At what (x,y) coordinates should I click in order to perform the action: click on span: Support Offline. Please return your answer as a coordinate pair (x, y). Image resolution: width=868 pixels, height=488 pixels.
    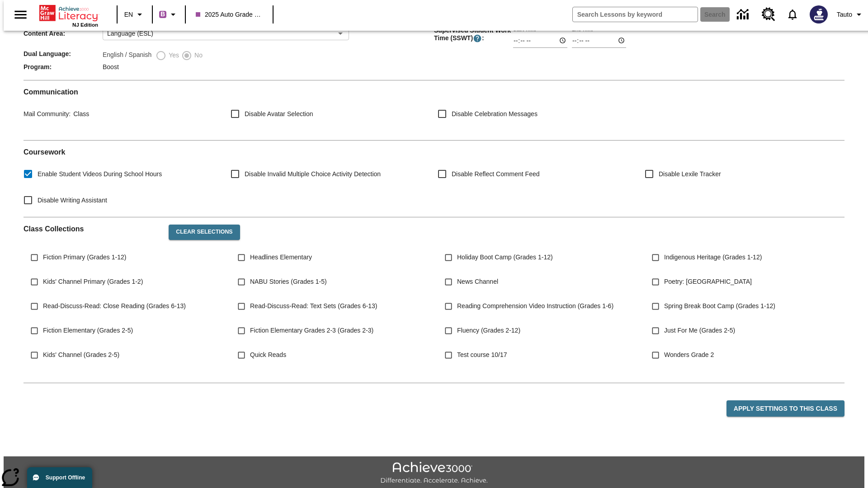
    Looking at the image, I should click on (65, 478).